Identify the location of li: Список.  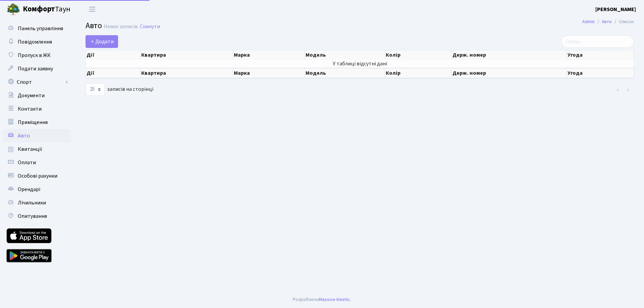
(622, 22).